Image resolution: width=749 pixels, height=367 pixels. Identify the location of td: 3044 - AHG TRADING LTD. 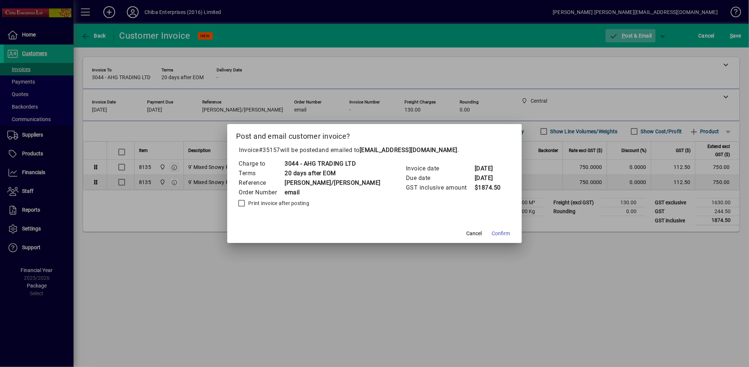
(333, 164).